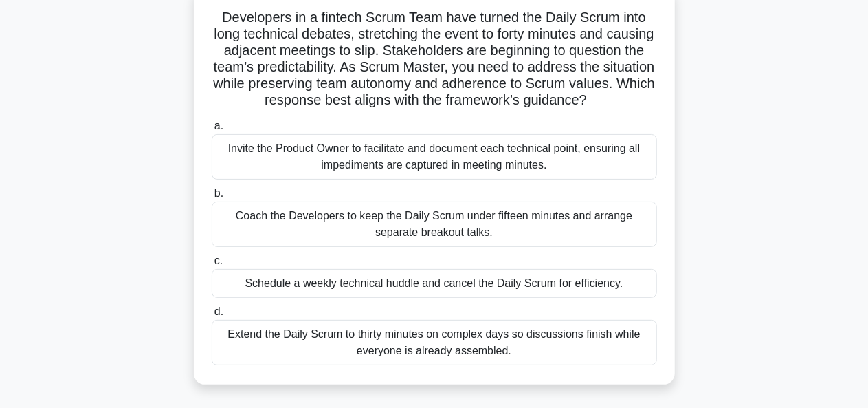 The image size is (868, 408). I want to click on h5: Developers in a fintech Scrum Team have turned the Daily Scrum into long technical debates, stret..., so click(434, 59).